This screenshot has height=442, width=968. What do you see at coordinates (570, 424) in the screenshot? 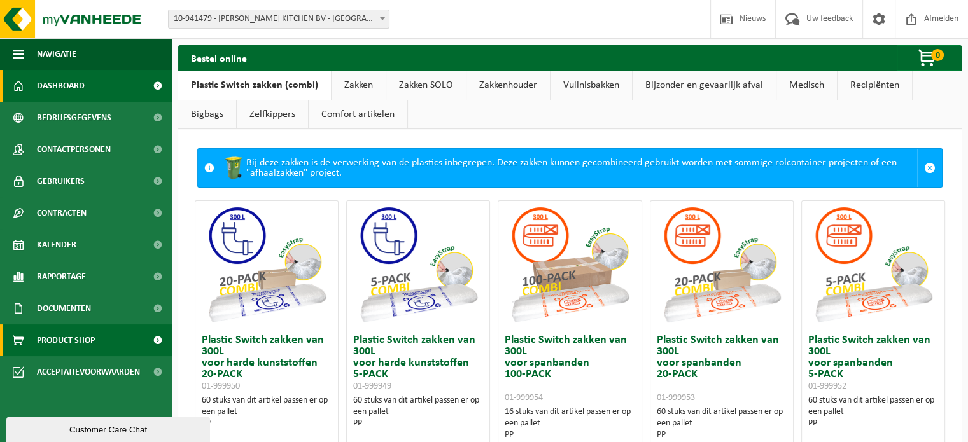
I see `div: 16 stuks van dit artikel passen er op een pallet` at bounding box center [570, 424].